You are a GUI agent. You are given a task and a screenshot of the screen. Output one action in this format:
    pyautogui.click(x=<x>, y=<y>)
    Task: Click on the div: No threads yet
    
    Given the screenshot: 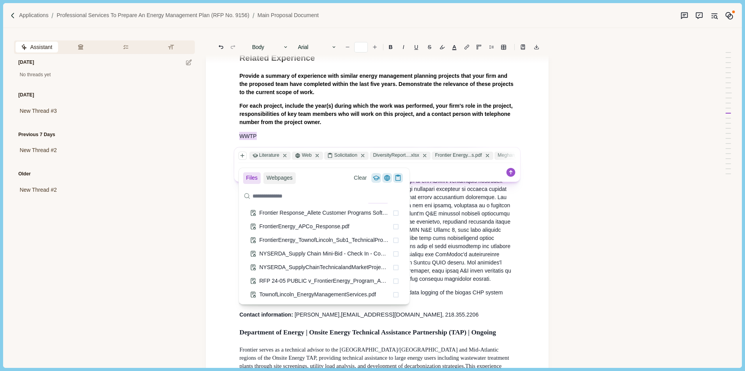 What is the action you would take?
    pyautogui.click(x=104, y=75)
    